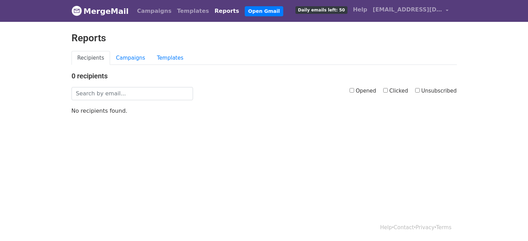 This screenshot has width=528, height=241. What do you see at coordinates (352, 90) in the screenshot?
I see `input: Opened` at bounding box center [352, 90].